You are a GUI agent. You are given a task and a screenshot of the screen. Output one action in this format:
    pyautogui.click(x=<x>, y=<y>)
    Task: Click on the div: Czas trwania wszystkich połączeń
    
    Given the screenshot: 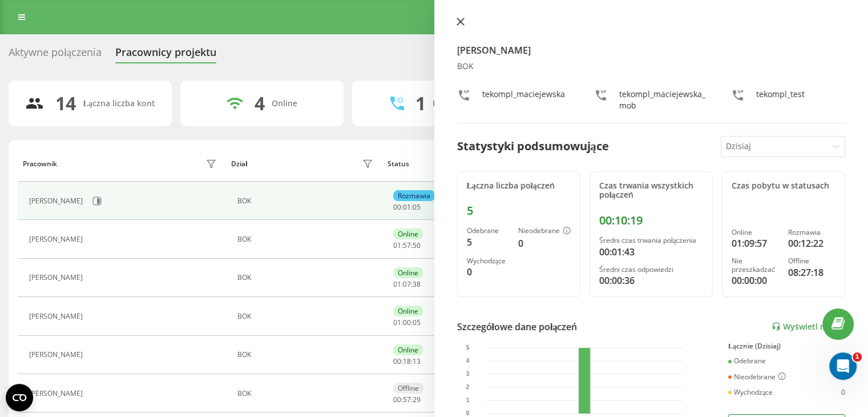 What is the action you would take?
    pyautogui.click(x=651, y=191)
    